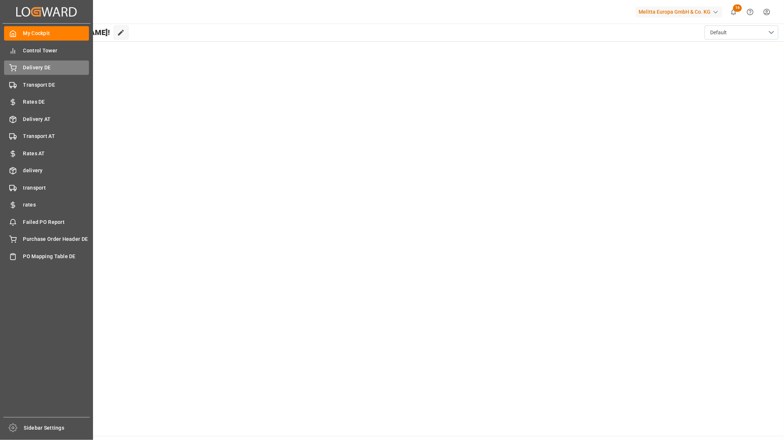 This screenshot has height=440, width=784. Describe the element at coordinates (57, 428) in the screenshot. I see `span: Sidebar Settings` at that location.